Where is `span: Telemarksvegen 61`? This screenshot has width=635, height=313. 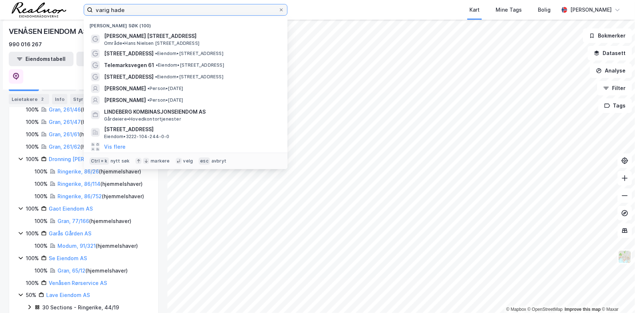 span: Telemarksvegen 61 is located at coordinates (129, 65).